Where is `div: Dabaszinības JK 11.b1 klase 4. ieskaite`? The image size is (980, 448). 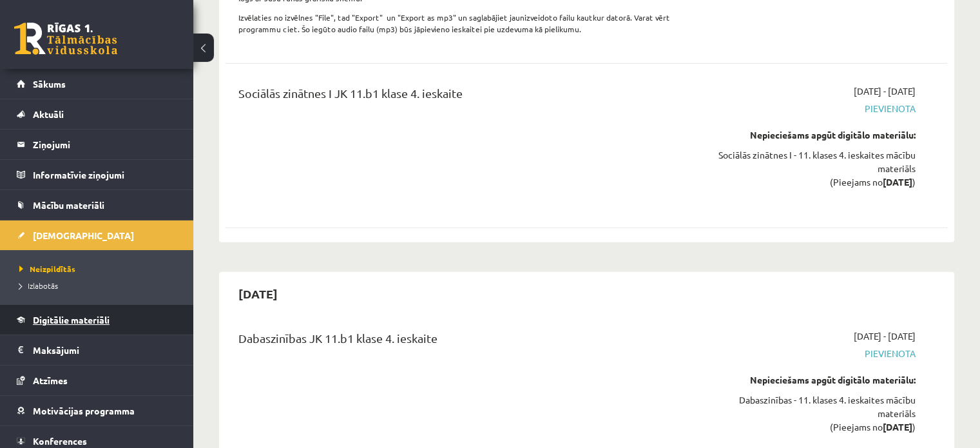
div: Dabaszinības JK 11.b1 klase 4. ieskaite is located at coordinates (461, 341).